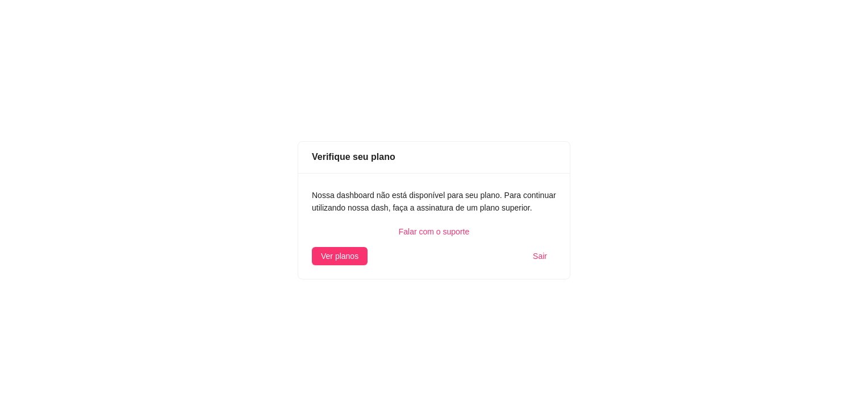 The image size is (868, 420). I want to click on div: Nossa dashboard não está disponível para seu plano. Para continuar utilizando nossa dash, faça a ..., so click(434, 201).